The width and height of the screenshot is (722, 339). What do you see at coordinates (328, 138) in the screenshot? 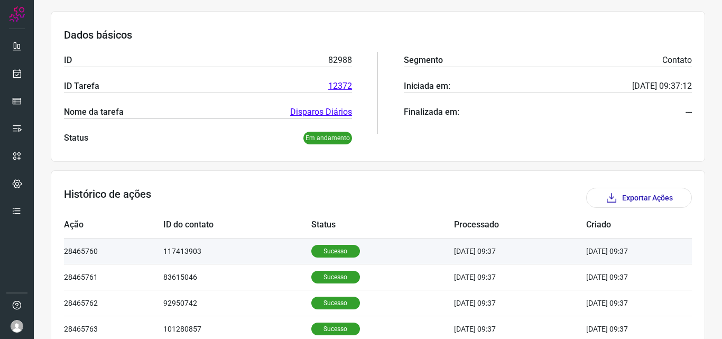
I see `p: Em andamento` at bounding box center [328, 138].